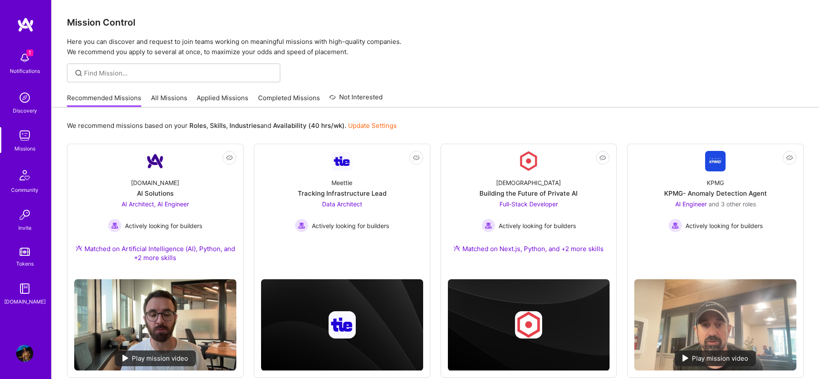 Image resolution: width=819 pixels, height=379 pixels. What do you see at coordinates (372, 125) in the screenshot?
I see `a: Update Settings` at bounding box center [372, 125].